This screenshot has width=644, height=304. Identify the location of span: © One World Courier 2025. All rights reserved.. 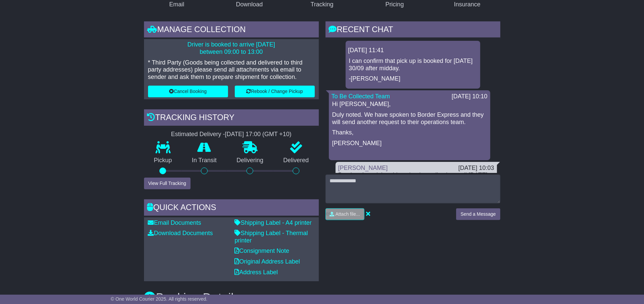
(159, 299).